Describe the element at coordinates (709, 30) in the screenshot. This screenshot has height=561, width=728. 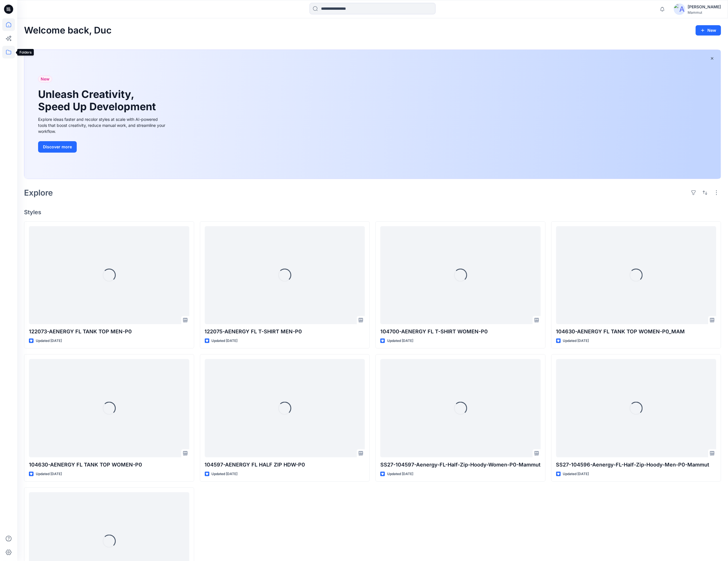
I see `button: New` at that location.